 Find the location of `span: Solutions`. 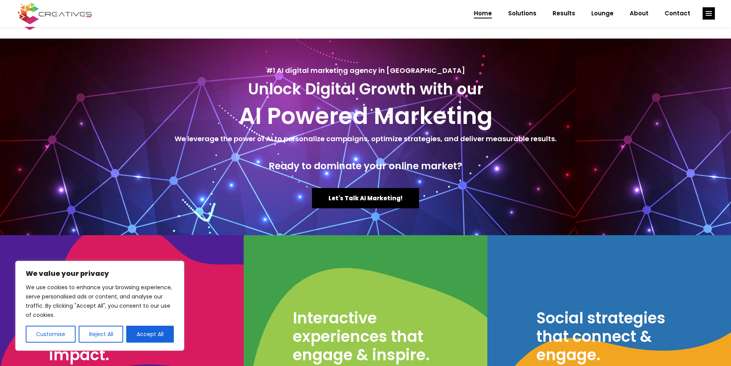

span: Solutions is located at coordinates (522, 13).